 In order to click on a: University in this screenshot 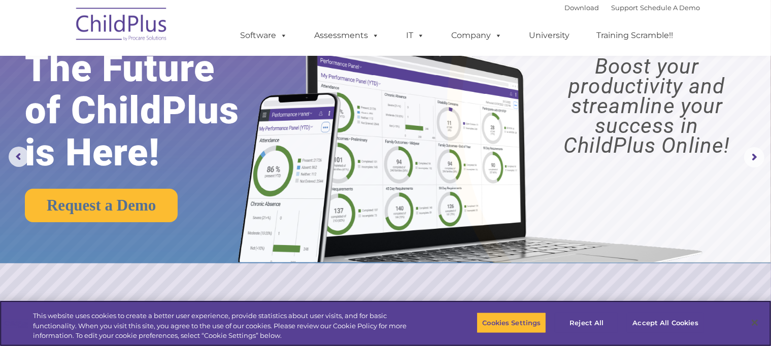, I will do `click(549, 36)`.